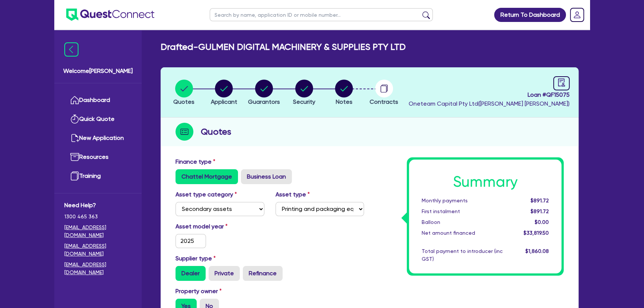 The image size is (644, 308). Describe the element at coordinates (489, 94) in the screenshot. I see `span: Loan # QF15075` at that location.